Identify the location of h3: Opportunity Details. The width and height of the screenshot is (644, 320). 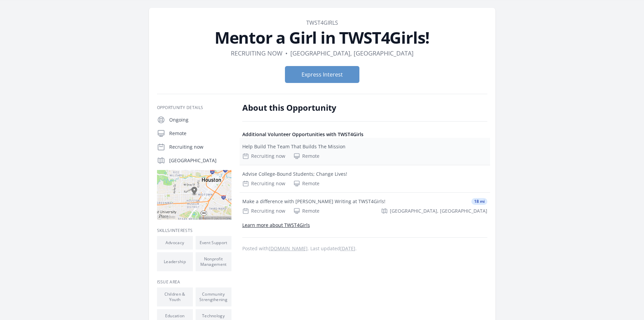
(194, 108).